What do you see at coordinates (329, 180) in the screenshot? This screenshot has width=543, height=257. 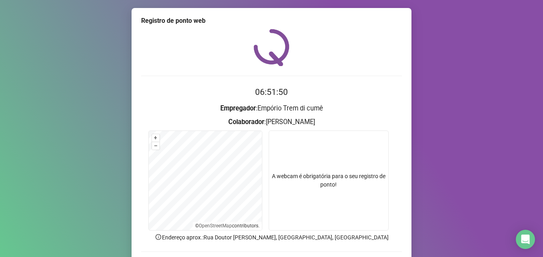 I see `div: A webcam é obrigatória para o seu registro de ponto!` at bounding box center [329, 180].